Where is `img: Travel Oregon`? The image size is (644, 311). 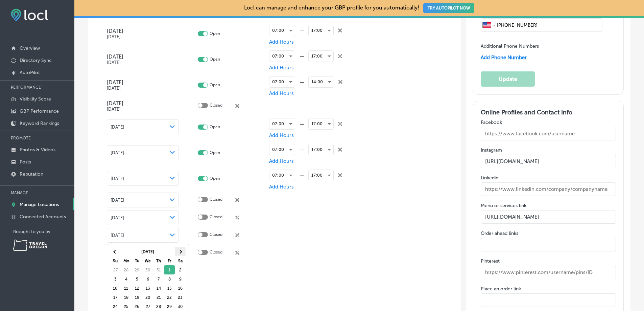
img: Travel Oregon is located at coordinates (30, 245).